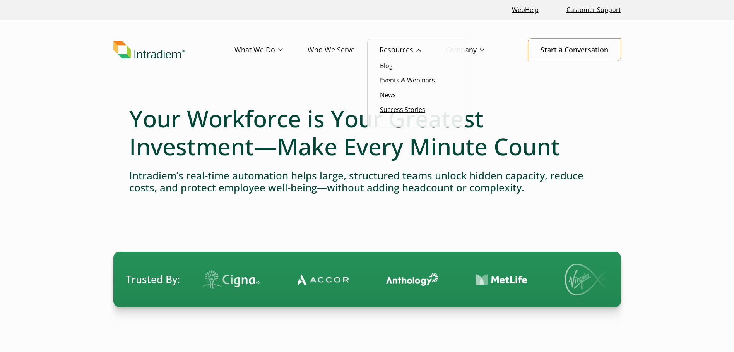 This screenshot has height=352, width=734. Describe the element at coordinates (407, 80) in the screenshot. I see `a: Events & Webinars` at that location.